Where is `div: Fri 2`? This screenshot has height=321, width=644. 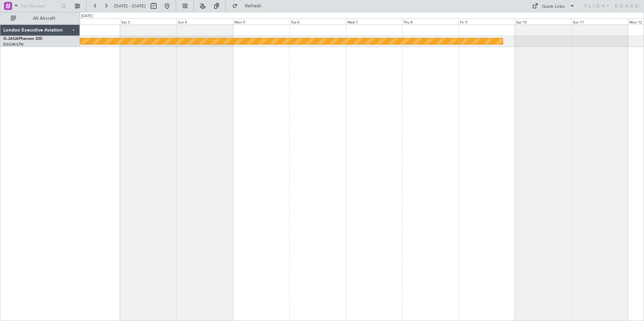
div: Fri 2 is located at coordinates (92, 21).